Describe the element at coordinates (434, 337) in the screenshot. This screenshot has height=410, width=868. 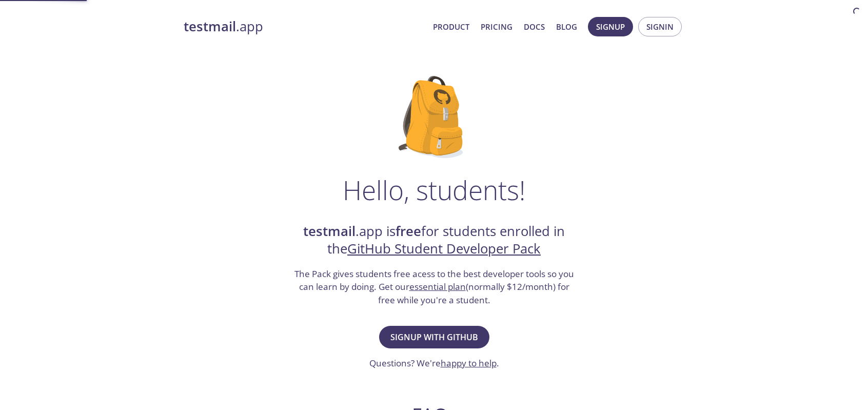
I see `button: Signup with GitHub` at that location.